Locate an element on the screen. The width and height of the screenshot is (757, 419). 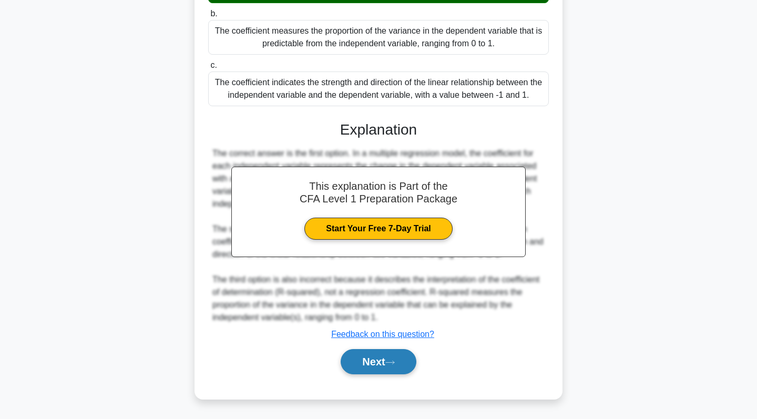
div: The coefficient measures the proportion of the variance in the dependent variable that is predict... is located at coordinates (379, 37).